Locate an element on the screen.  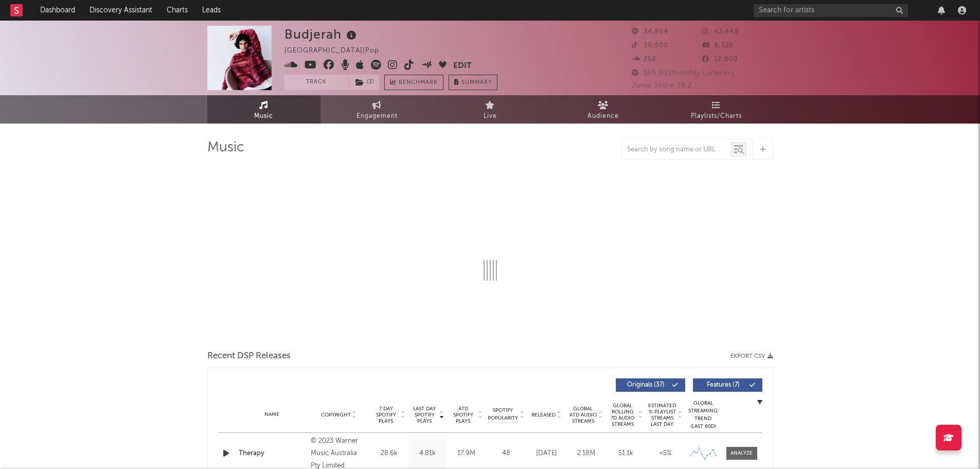
div: Therapy is located at coordinates (272, 453).